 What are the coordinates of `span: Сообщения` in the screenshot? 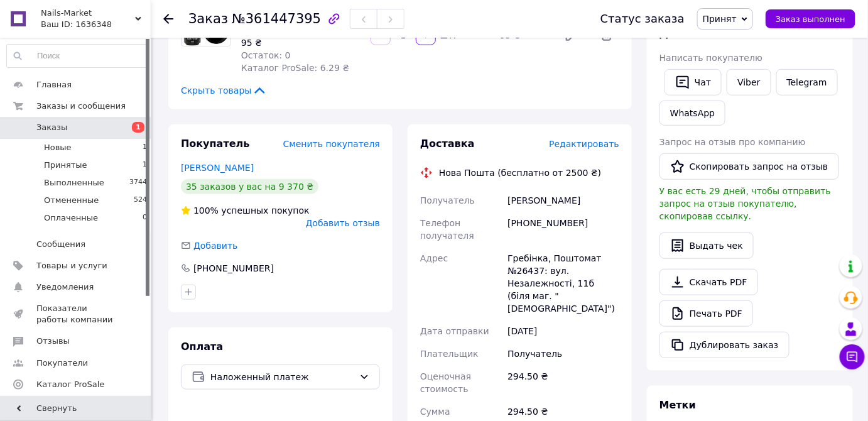 It's located at (61, 245).